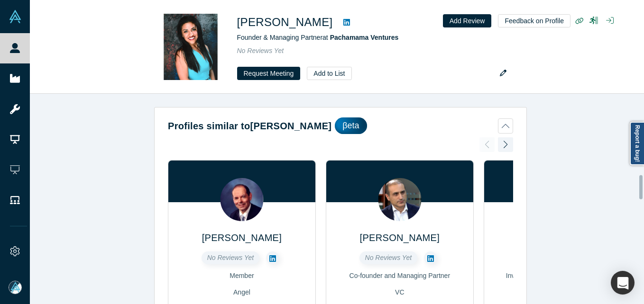 The image size is (644, 304). I want to click on img: Karen Sheffield's Profile Image, so click(190, 47).